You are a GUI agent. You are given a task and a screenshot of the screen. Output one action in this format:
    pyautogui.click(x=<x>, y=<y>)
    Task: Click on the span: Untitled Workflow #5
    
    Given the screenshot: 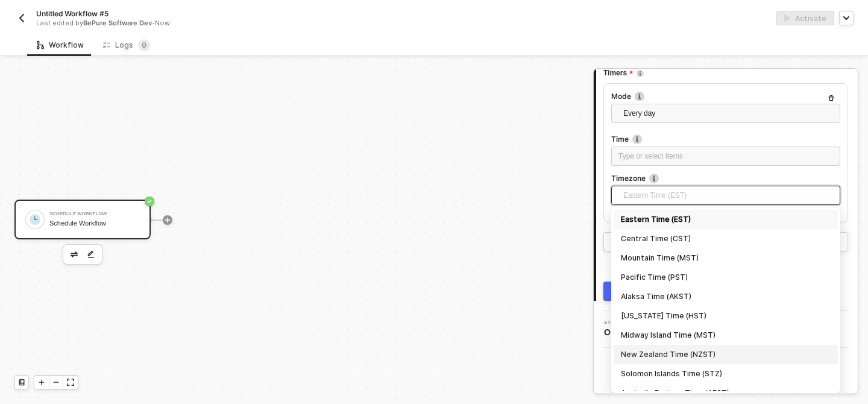 What is the action you would take?
    pyautogui.click(x=72, y=13)
    